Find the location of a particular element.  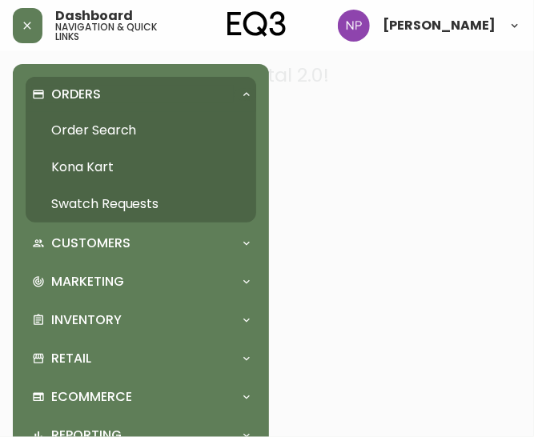

p: Retail is located at coordinates (71, 358).